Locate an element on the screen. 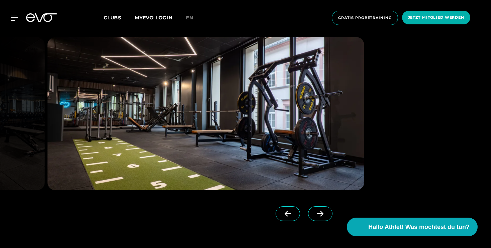 This screenshot has height=248, width=491. a: MYEVO LOGIN is located at coordinates (153, 18).